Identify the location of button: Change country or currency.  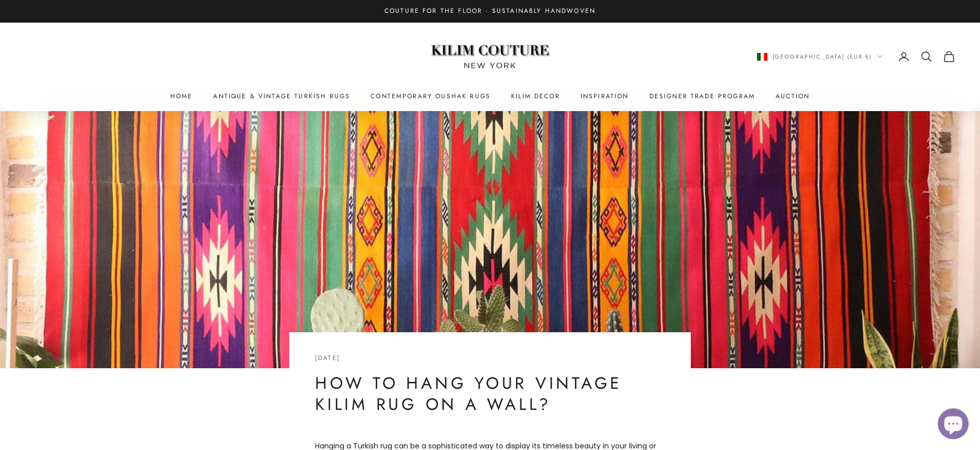
(820, 56).